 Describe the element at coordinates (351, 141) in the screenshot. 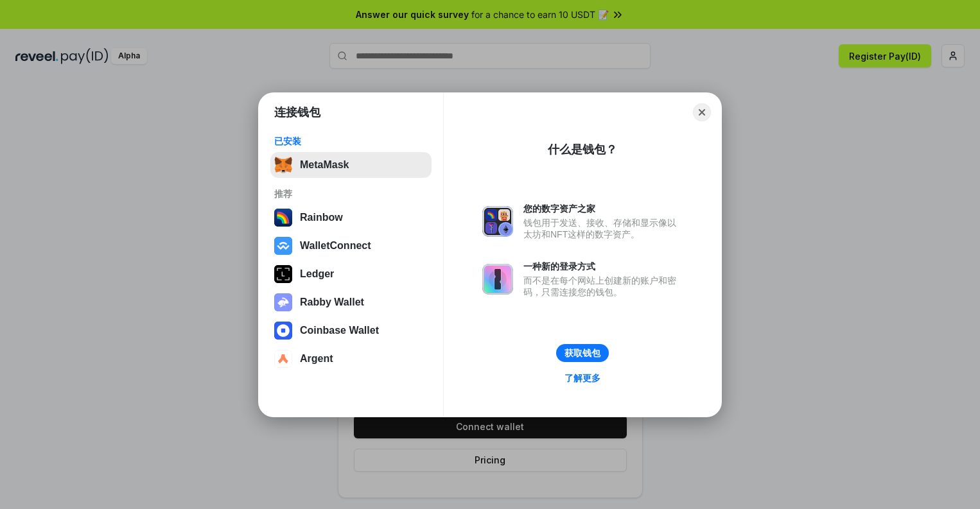

I see `div: 已安装` at that location.